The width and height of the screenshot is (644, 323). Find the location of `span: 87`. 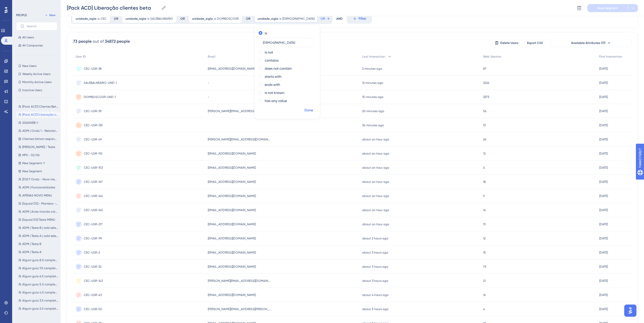

span: 87 is located at coordinates (484, 69).